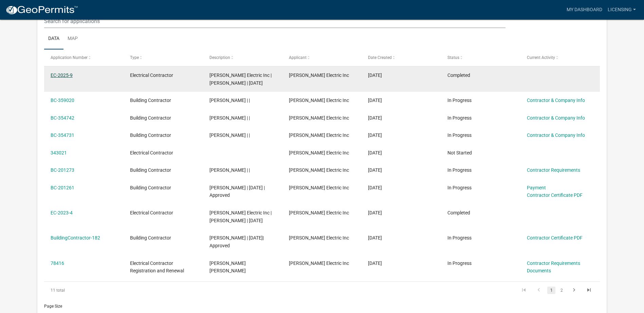 Image resolution: width=644 pixels, height=313 pixels. What do you see at coordinates (551, 291) in the screenshot?
I see `li: page 1` at bounding box center [551, 291].